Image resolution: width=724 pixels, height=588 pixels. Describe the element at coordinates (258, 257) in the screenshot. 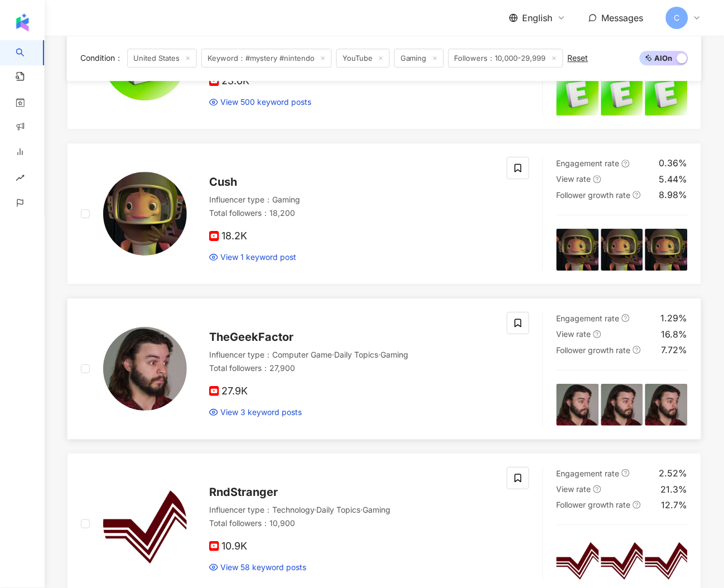

I see `span: View 1 keyword post` at that location.